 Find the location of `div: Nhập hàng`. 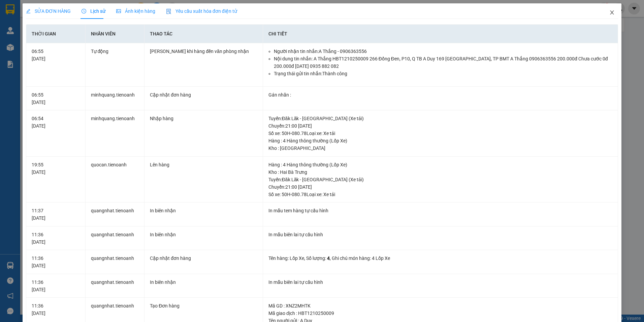

div: Nhập hàng is located at coordinates (203, 118).